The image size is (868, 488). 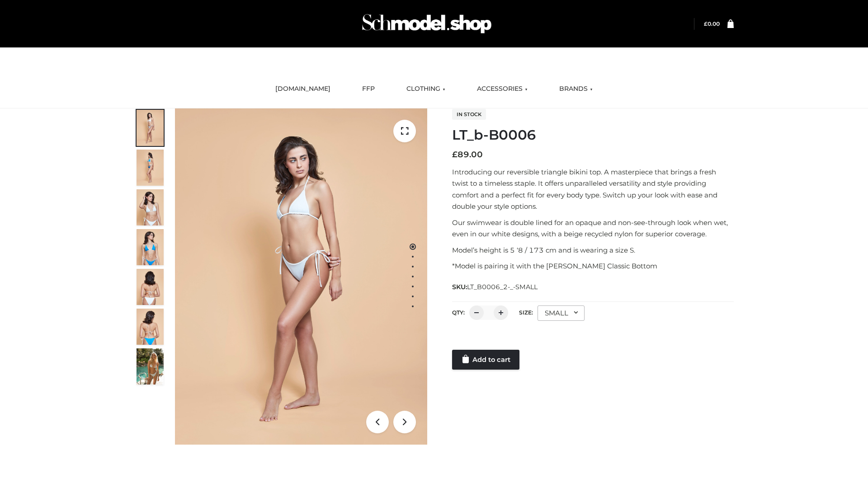 I want to click on bdi: 89.00, so click(x=468, y=155).